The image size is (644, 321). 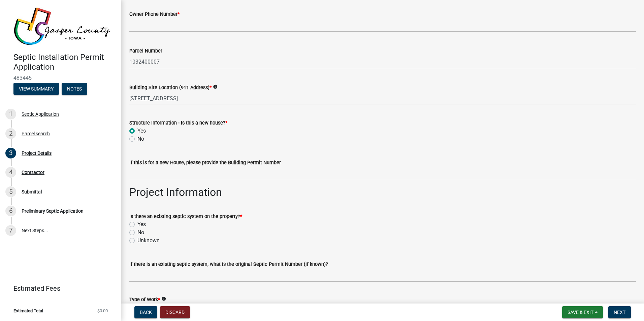 What do you see at coordinates (154, 14) in the screenshot?
I see `label: Owner Phone Number` at bounding box center [154, 14].